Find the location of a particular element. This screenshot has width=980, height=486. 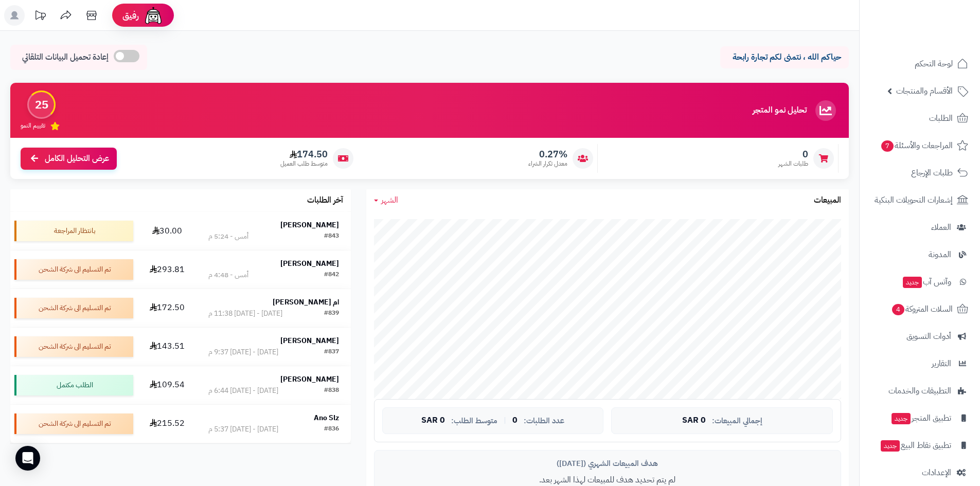

td: 30.00 is located at coordinates (166, 231).